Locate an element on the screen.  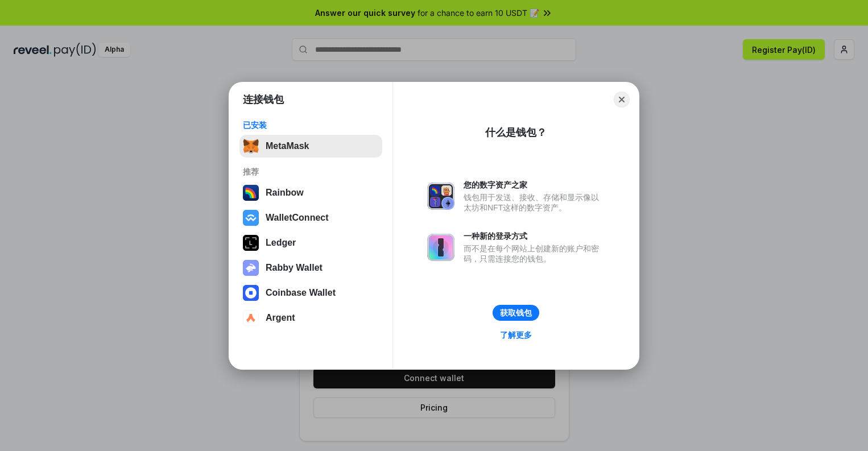
button: Coinbase Wallet is located at coordinates (311, 293).